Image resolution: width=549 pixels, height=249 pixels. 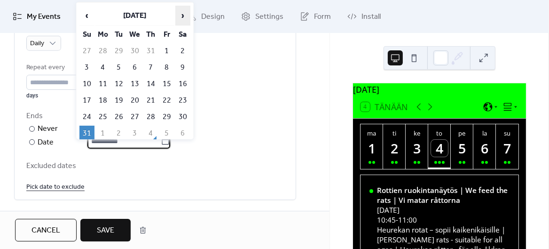 I want to click on td: 21, so click(x=151, y=100).